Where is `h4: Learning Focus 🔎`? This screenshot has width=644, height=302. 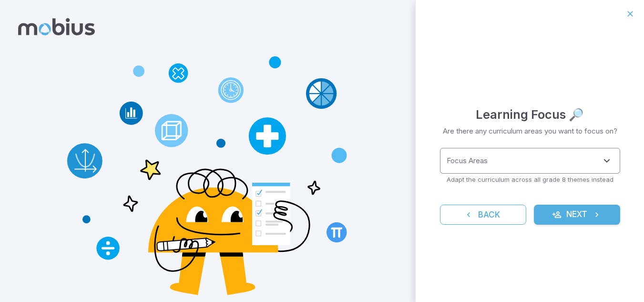 h4: Learning Focus 🔎 is located at coordinates (529, 115).